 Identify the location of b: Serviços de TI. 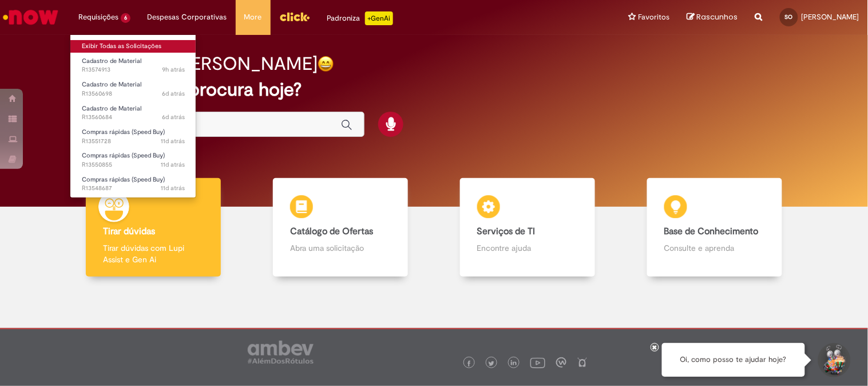
(506, 231).